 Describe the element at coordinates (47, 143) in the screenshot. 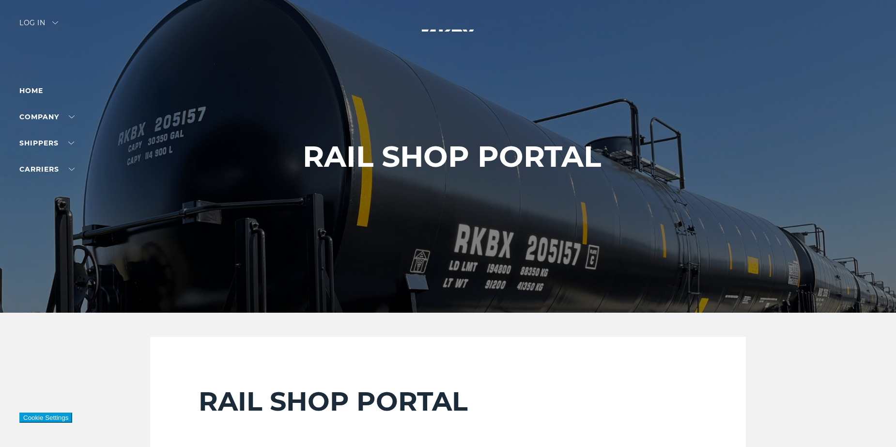

I see `a: SHIPPERS` at that location.